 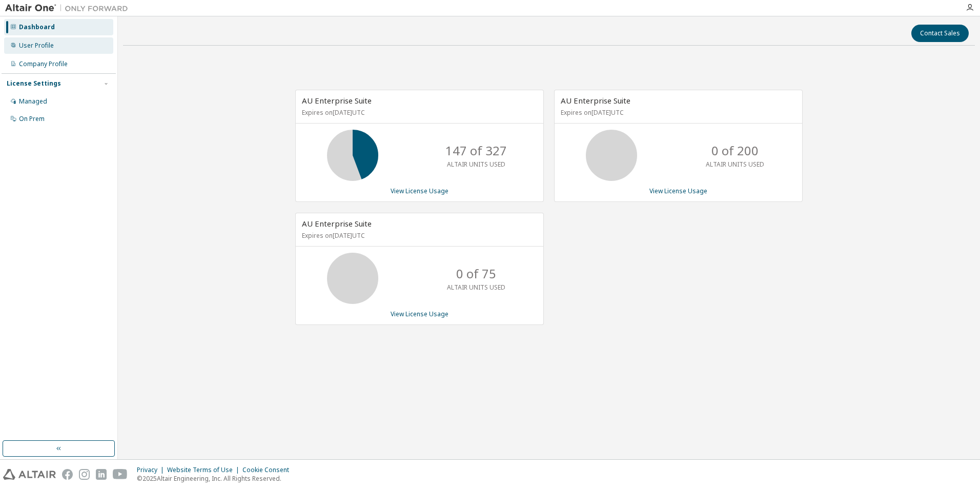 I want to click on p: © 2025 Altair Engineering, Inc. All Rights Reserved., so click(x=216, y=478).